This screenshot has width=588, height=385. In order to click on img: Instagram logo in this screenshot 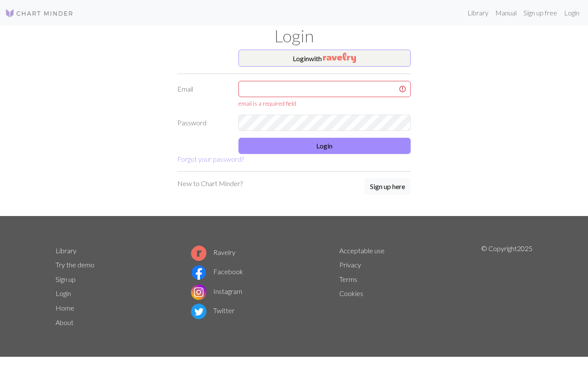, I will do `click(199, 292)`.